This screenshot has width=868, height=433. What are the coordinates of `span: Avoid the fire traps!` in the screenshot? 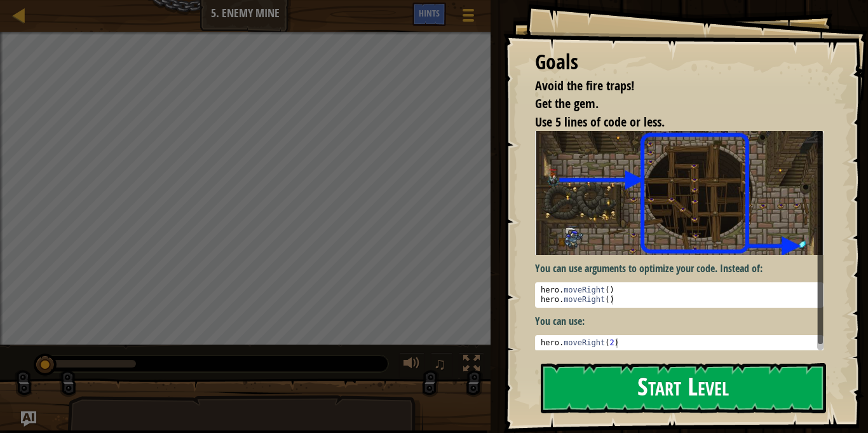 It's located at (584, 85).